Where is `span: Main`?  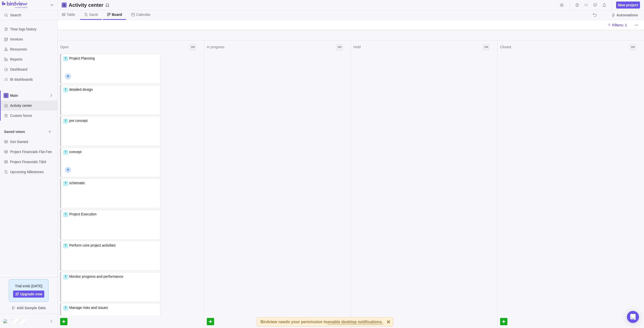 span: Main is located at coordinates (29, 96).